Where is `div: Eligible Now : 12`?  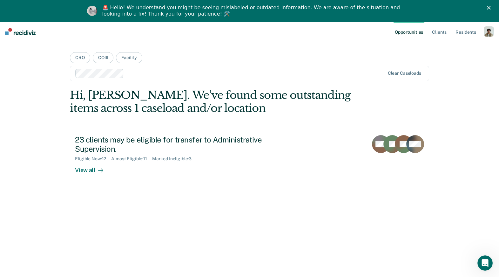
div: Eligible Now : 12 is located at coordinates (93, 159).